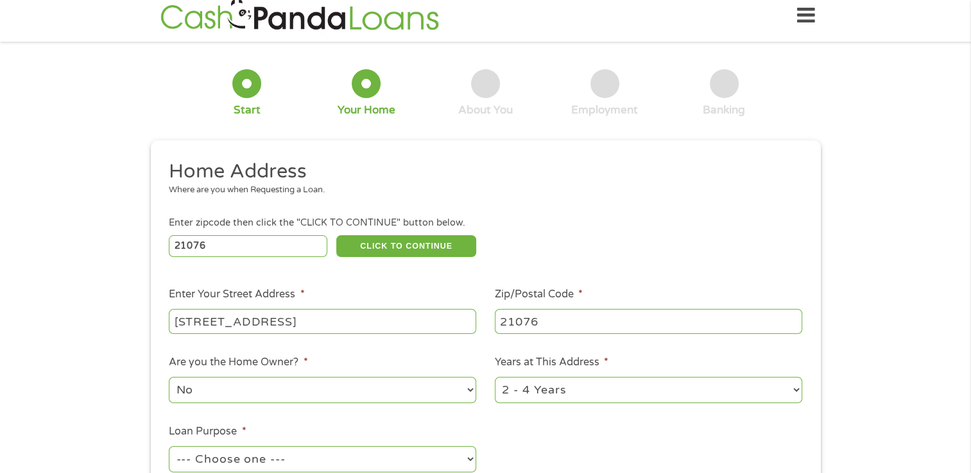  I want to click on input: 1 Main Street, so click(322, 321).